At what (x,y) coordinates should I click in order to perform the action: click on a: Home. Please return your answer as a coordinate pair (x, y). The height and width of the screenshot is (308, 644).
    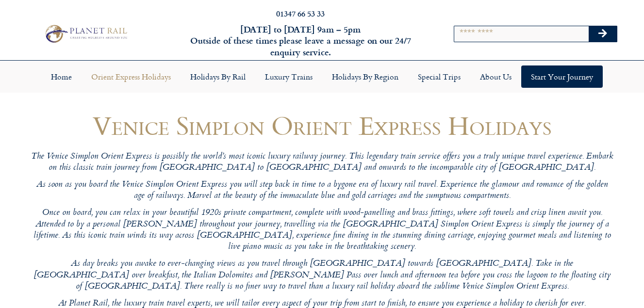
    Looking at the image, I should click on (61, 77).